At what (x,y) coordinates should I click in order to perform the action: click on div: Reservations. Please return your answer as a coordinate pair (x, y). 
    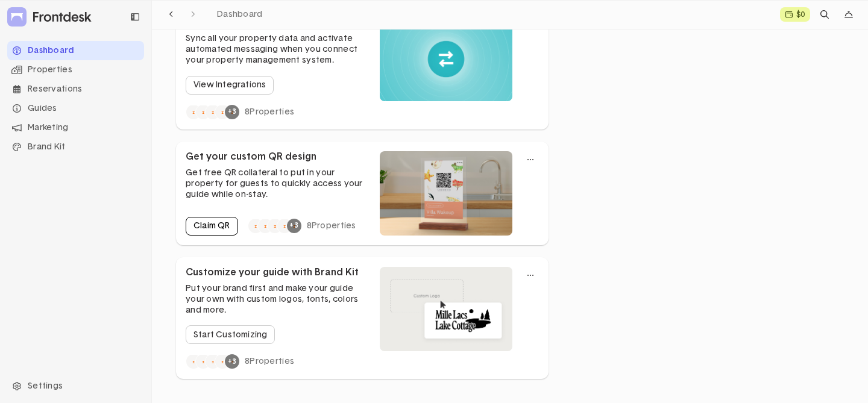
    Looking at the image, I should click on (76, 89).